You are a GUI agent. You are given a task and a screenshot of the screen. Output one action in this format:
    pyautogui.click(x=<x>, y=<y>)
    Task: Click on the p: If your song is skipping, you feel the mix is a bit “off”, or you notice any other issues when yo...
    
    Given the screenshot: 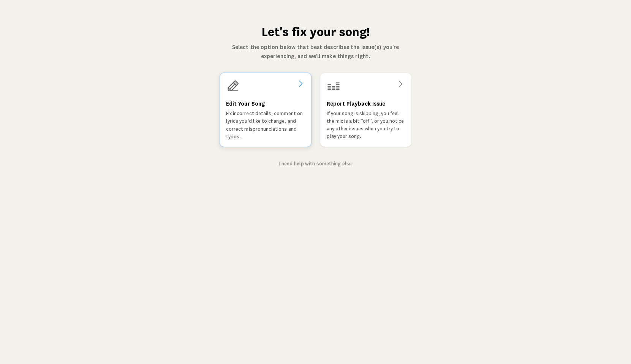 What is the action you would take?
    pyautogui.click(x=366, y=125)
    